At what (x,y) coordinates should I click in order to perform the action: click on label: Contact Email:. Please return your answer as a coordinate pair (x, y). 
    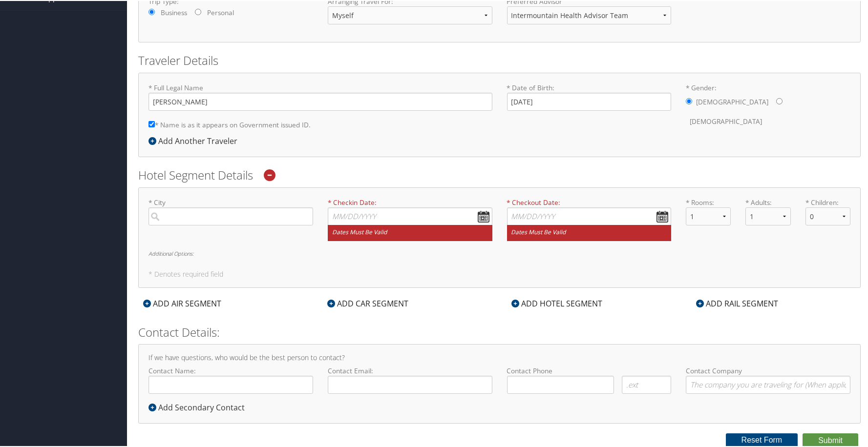
    Looking at the image, I should click on (410, 379).